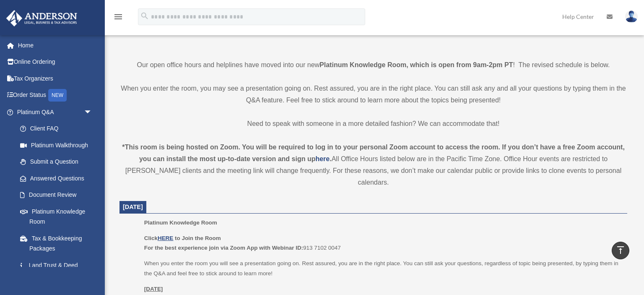 Image resolution: width=644 pixels, height=295 pixels. What do you see at coordinates (55, 62) in the screenshot?
I see `a: Online Ordering` at bounding box center [55, 62].